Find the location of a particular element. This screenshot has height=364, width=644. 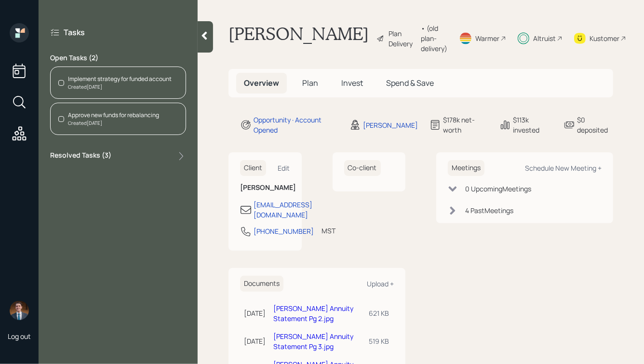

div: Implement strategy for funded account is located at coordinates (120, 79).